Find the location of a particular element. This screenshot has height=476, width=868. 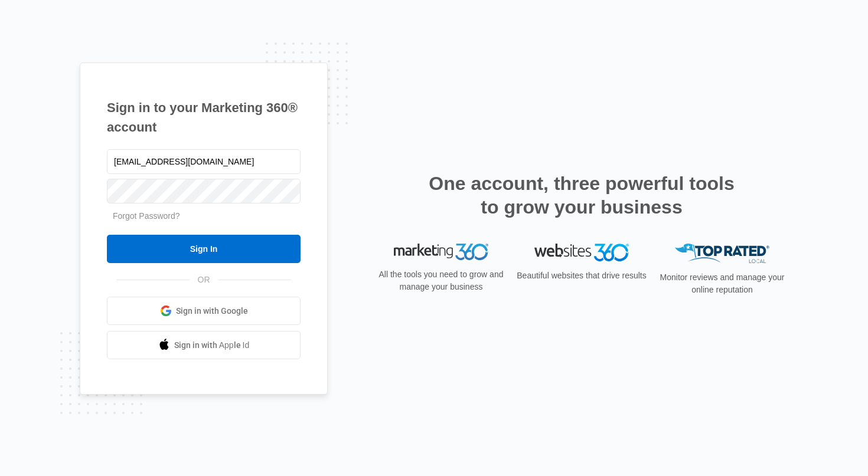

span: OR is located at coordinates (204, 280).